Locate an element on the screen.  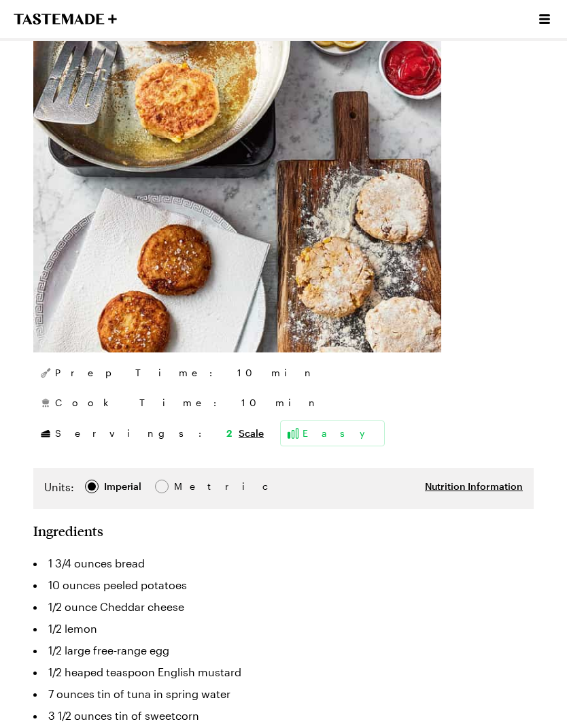
span: 2 is located at coordinates (229, 432).